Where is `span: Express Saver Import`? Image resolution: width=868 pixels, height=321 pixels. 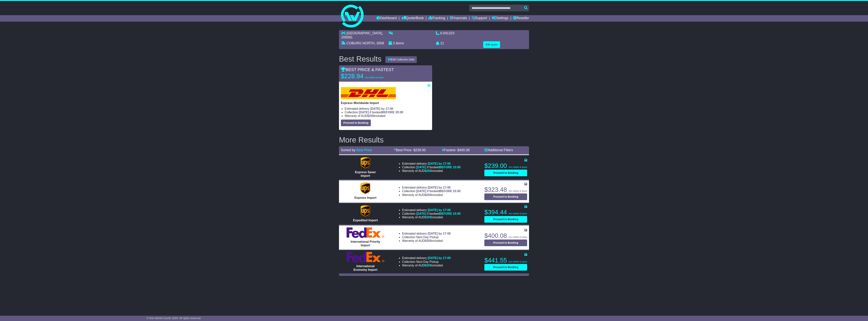 span: Express Saver Import is located at coordinates (365, 174).